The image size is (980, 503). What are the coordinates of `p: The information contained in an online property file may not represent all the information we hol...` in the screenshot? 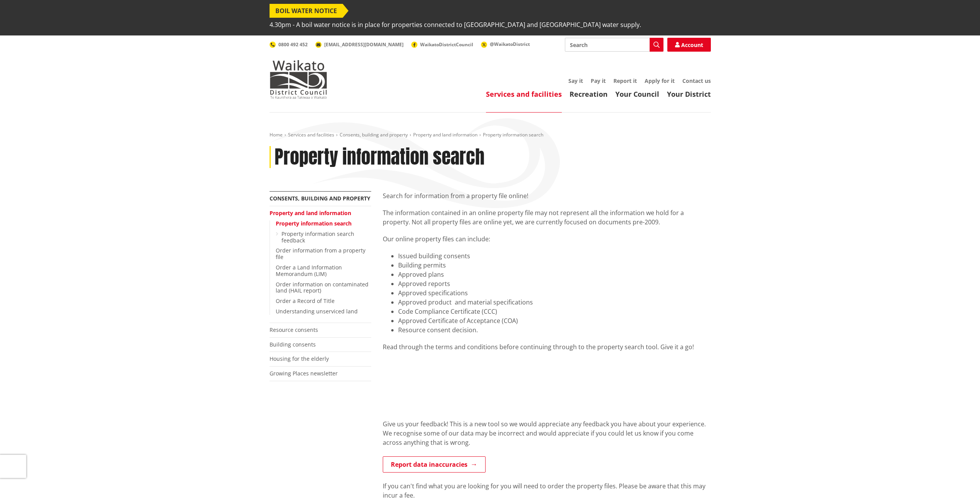 It's located at (546, 217).